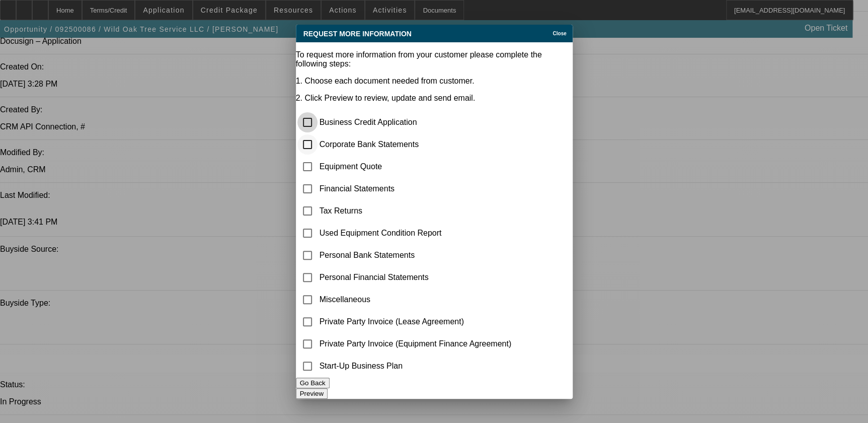 Image resolution: width=868 pixels, height=423 pixels. Describe the element at coordinates (559, 33) in the screenshot. I see `span: Close` at that location.